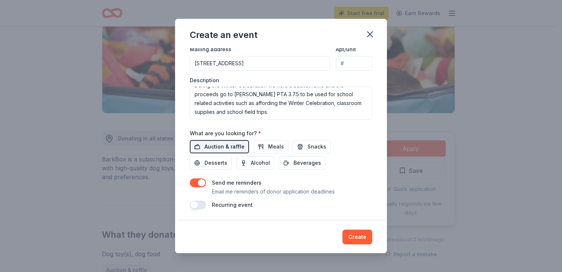  I want to click on p: Email me reminders of donor application deadlines, so click(273, 191).